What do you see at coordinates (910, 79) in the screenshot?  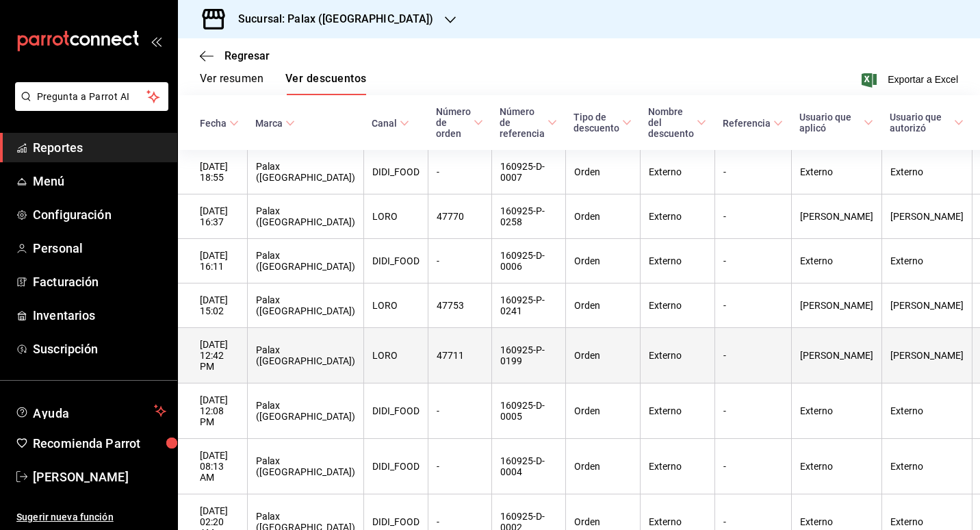 I see `button: Exportar a Excel` at bounding box center [910, 79].